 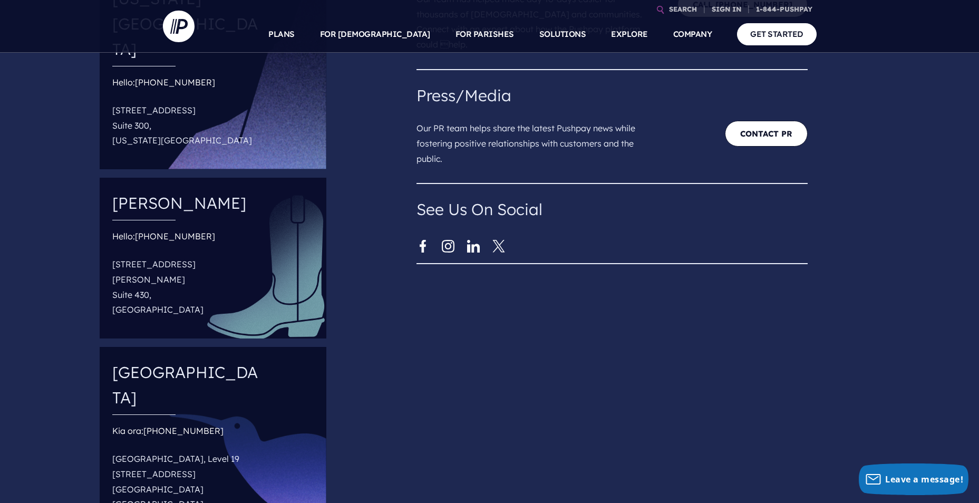 I want to click on h4: Press/Media, so click(x=612, y=95).